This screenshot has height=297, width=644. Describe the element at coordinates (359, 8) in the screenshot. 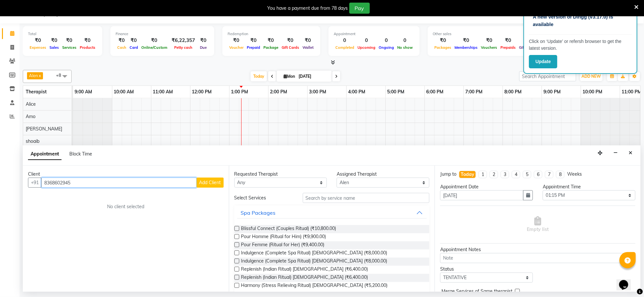

I see `button: Pay` at that location.